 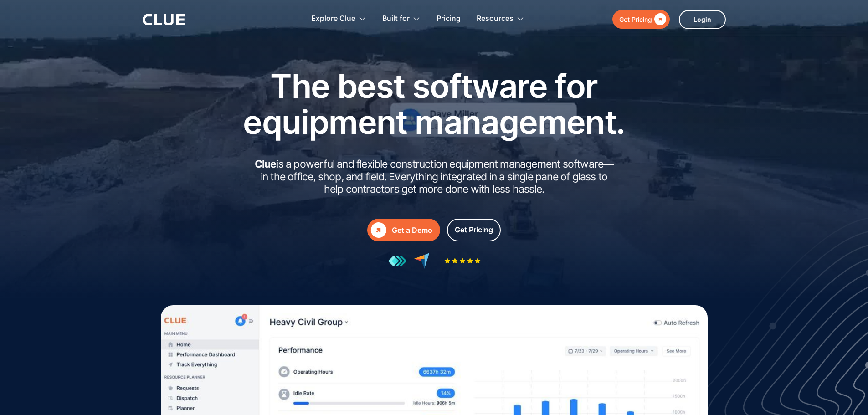 What do you see at coordinates (474, 230) in the screenshot?
I see `a: Get Pricing` at bounding box center [474, 230].